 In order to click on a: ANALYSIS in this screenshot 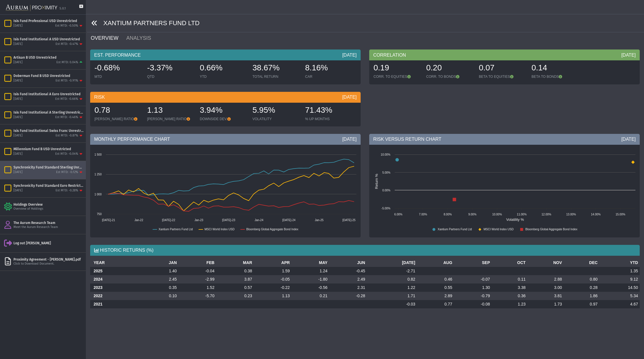, I will do `click(142, 38)`.